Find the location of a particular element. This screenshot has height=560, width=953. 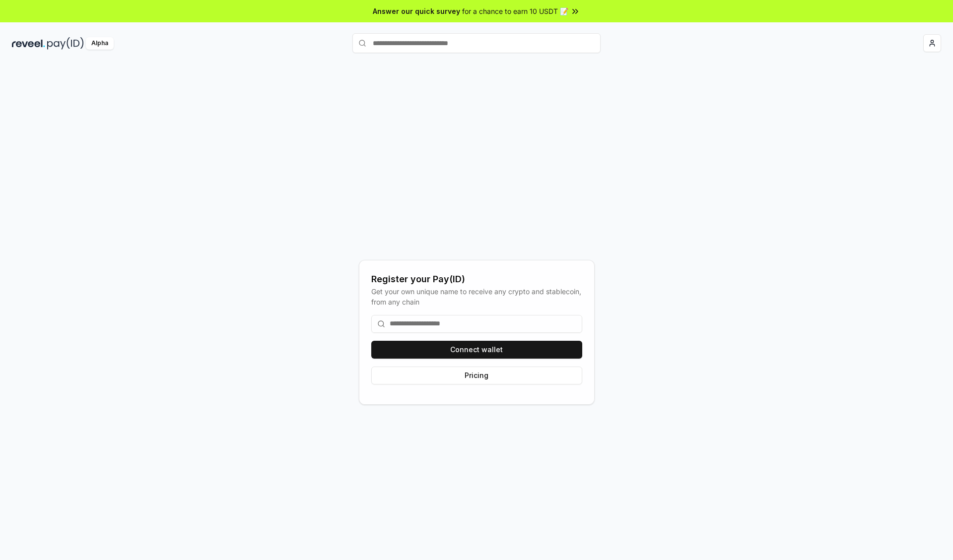

span: Answer our quick survey is located at coordinates (416, 11).